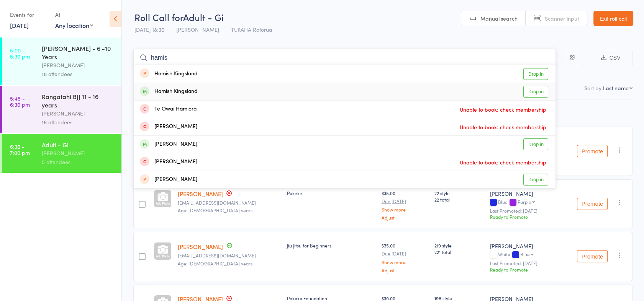 This screenshot has height=301, width=644. Describe the element at coordinates (74, 15) in the screenshot. I see `div: At` at that location.